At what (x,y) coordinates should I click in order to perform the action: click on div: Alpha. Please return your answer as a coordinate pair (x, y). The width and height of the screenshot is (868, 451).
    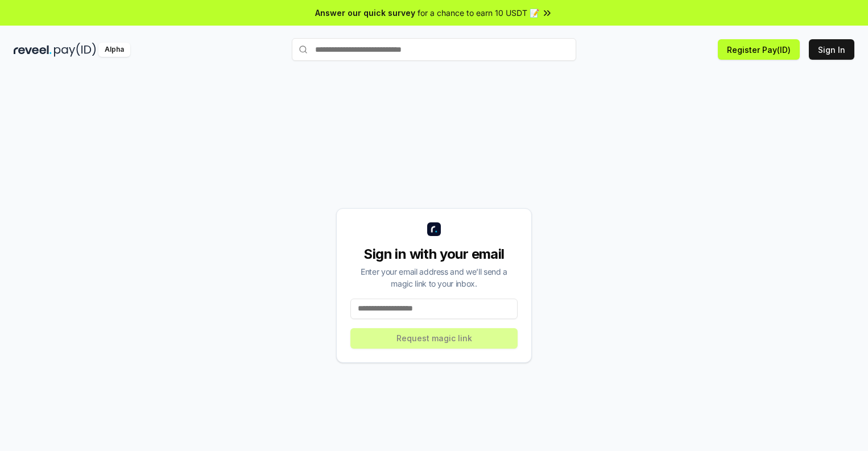
    Looking at the image, I should click on (115, 49).